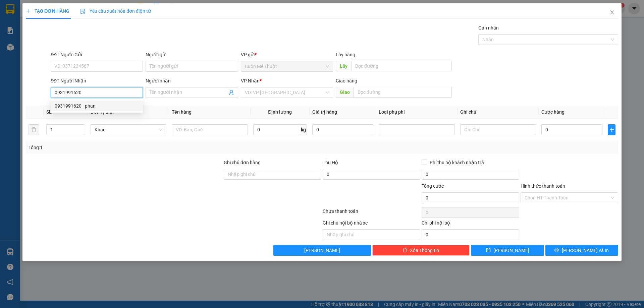  Describe the element at coordinates (287, 66) in the screenshot. I see `span: Buôn Mê Thuột` at that location.